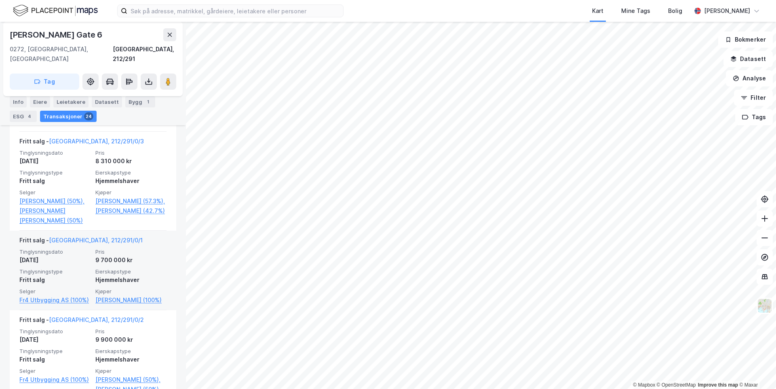  I want to click on div: Bolig, so click(675, 11).